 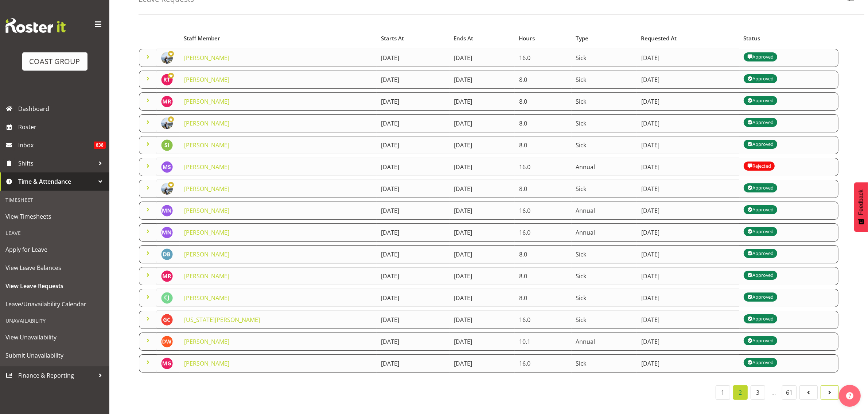 What do you see at coordinates (167, 299) in the screenshot?
I see `img: christina-jaramillo1126.jpg` at bounding box center [167, 299].